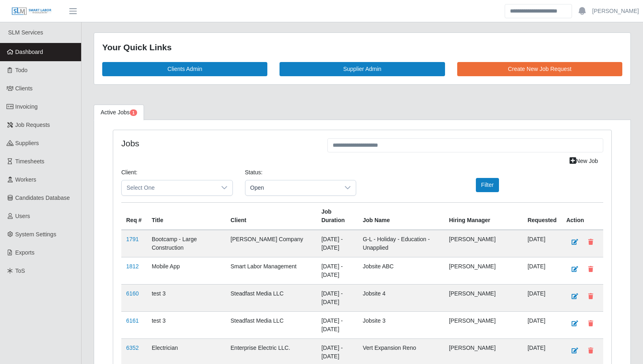 The height and width of the screenshot is (364, 643). I want to click on td: Mobile App, so click(186, 271).